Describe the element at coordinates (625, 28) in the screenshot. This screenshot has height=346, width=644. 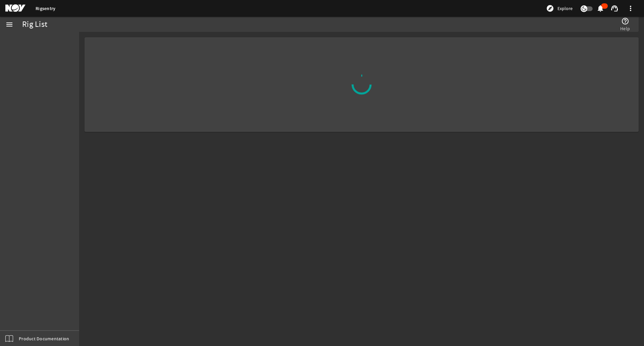
I see `span: Help` at that location.